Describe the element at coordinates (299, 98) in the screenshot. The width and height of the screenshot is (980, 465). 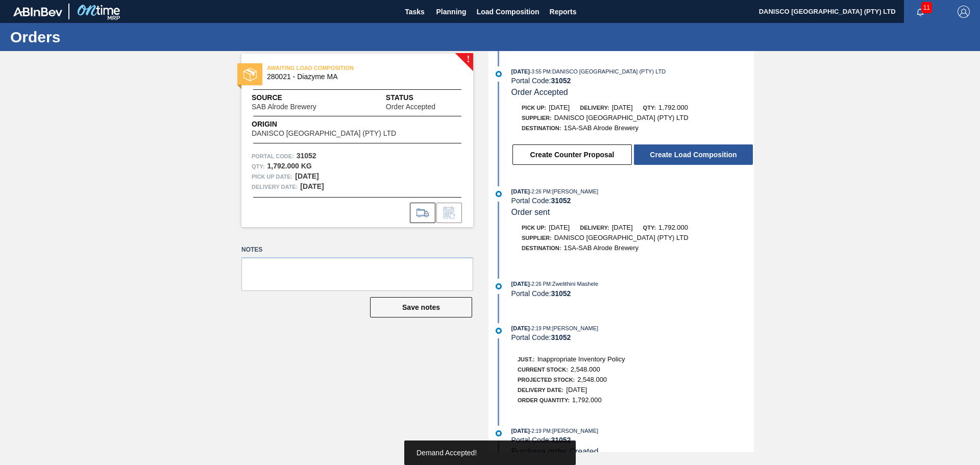
I see `span: Source` at that location.